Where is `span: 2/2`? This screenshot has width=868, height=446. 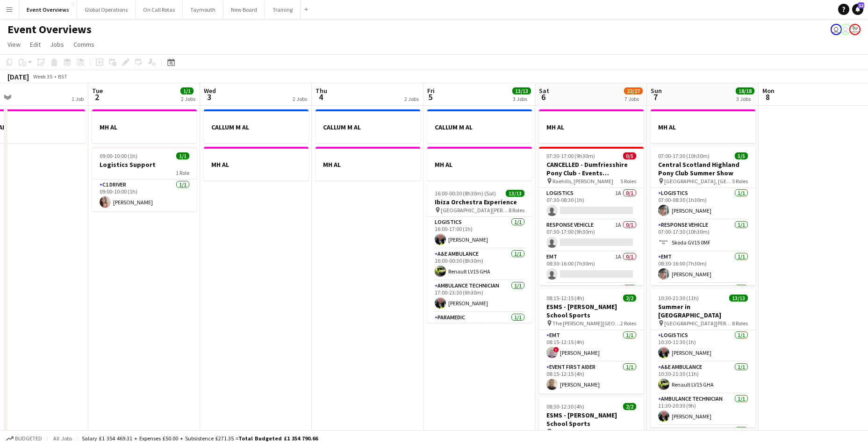
span: 2/2 is located at coordinates (630, 406).